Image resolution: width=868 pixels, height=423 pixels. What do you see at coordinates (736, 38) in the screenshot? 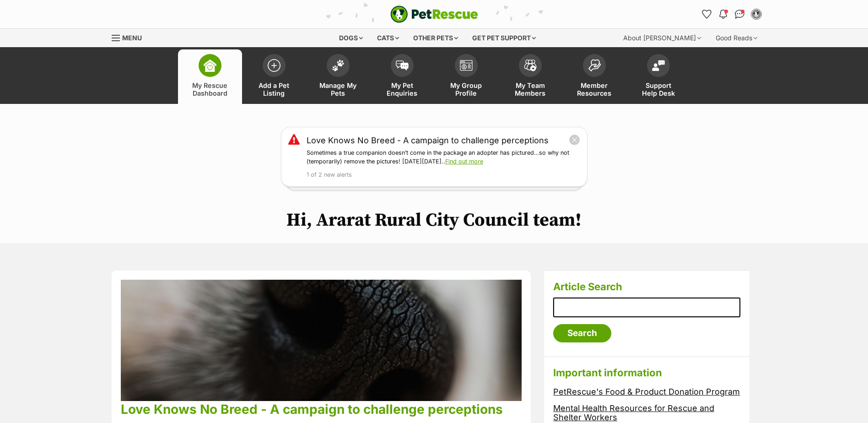
I see `div: Good Reads` at bounding box center [736, 38].